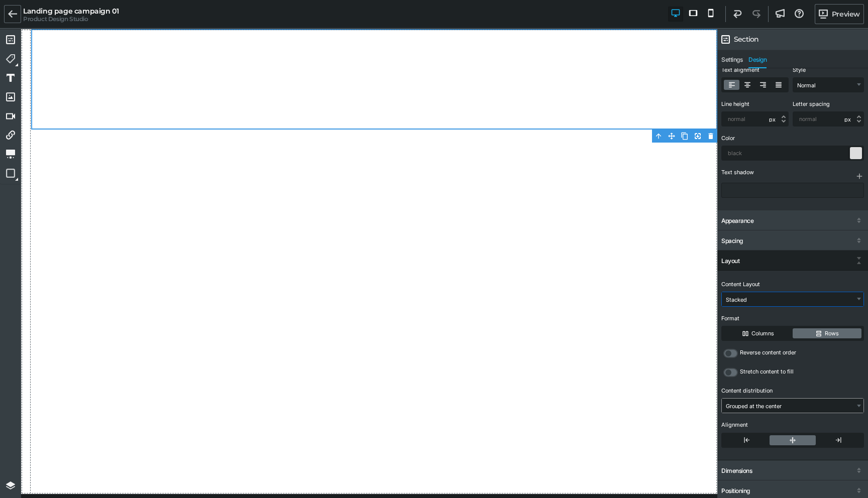 This screenshot has width=868, height=498. I want to click on span: Style, so click(799, 69).